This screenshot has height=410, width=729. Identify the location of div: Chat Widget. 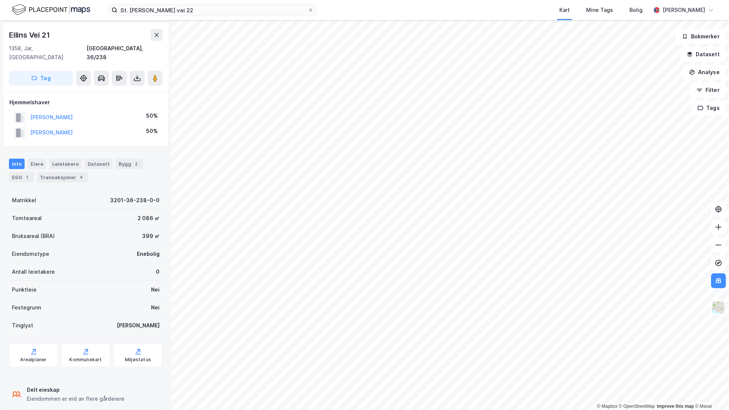
(710, 392).